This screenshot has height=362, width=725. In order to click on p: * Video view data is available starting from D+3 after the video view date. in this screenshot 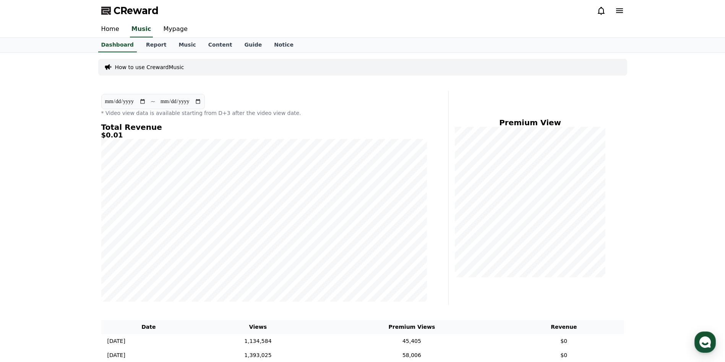, I will do `click(264, 113)`.